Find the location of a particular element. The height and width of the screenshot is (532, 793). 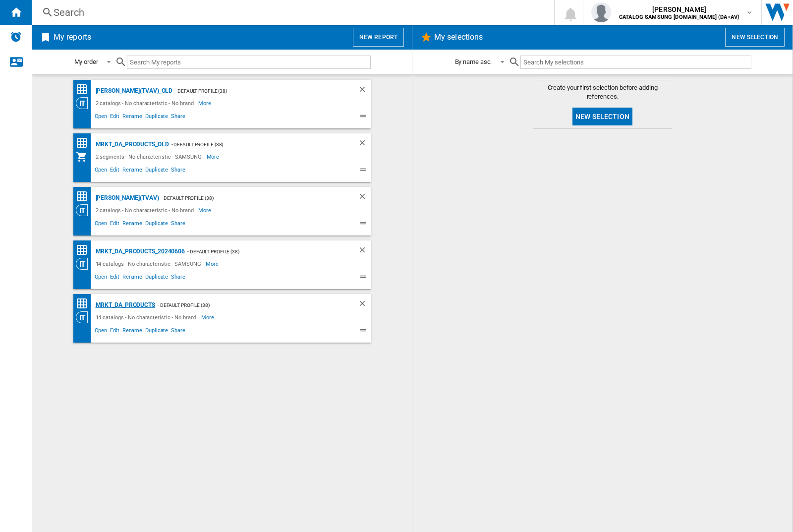

h2: My selections is located at coordinates (459, 37).